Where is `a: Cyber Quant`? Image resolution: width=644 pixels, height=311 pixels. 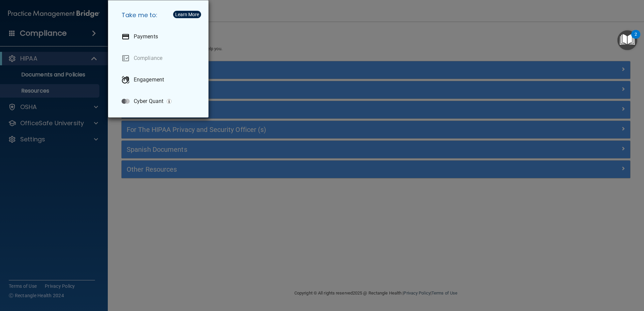
a: Cyber Quant is located at coordinates (160, 101).